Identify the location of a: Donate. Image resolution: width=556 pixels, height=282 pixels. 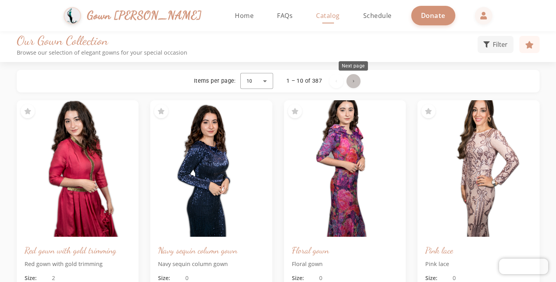
(433, 15).